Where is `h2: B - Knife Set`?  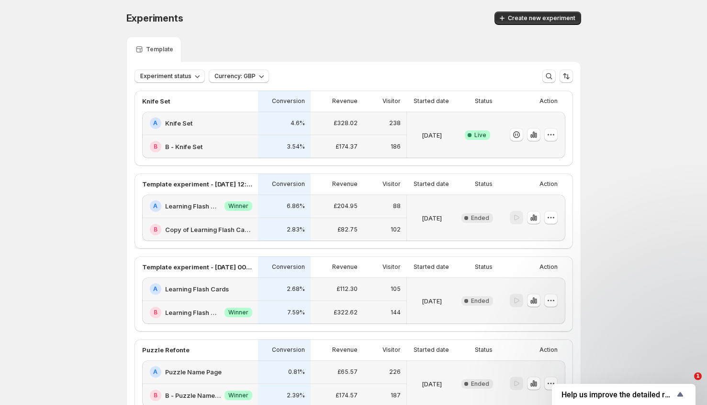 h2: B - Knife Set is located at coordinates (184, 146).